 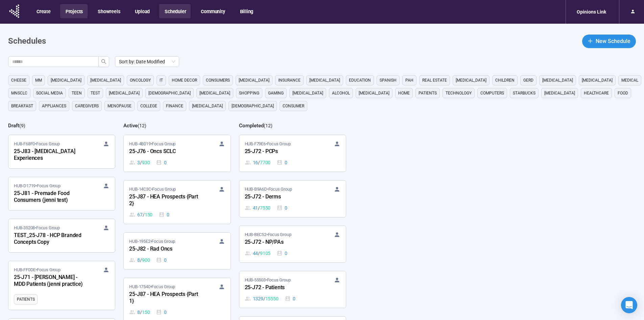 I want to click on span: 7550, so click(x=265, y=208).